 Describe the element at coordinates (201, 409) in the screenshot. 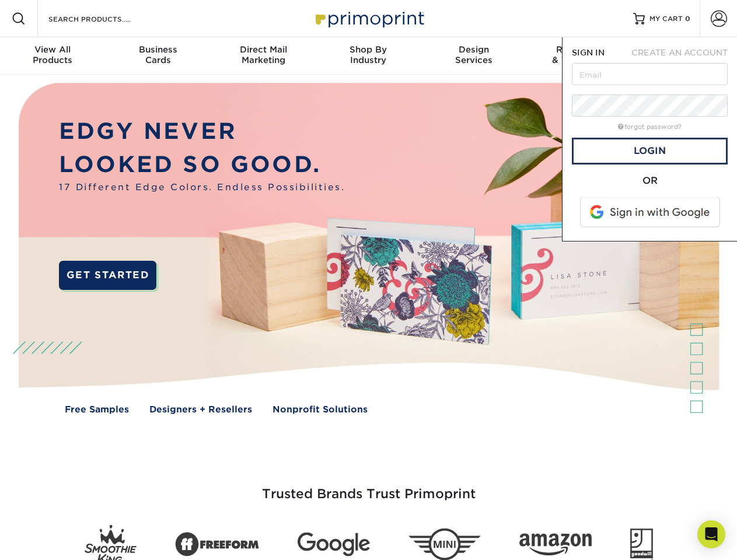

I see `a: Designers + Resellers` at that location.